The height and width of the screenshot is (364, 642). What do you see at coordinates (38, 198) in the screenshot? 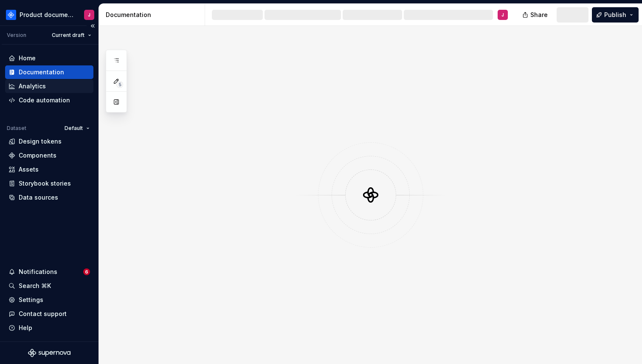
I see `div: Data sources` at bounding box center [38, 198].